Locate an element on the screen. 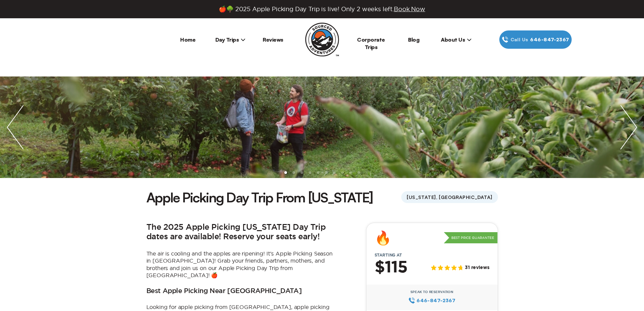  a: Sourced Adventures company logo is located at coordinates (322, 40).